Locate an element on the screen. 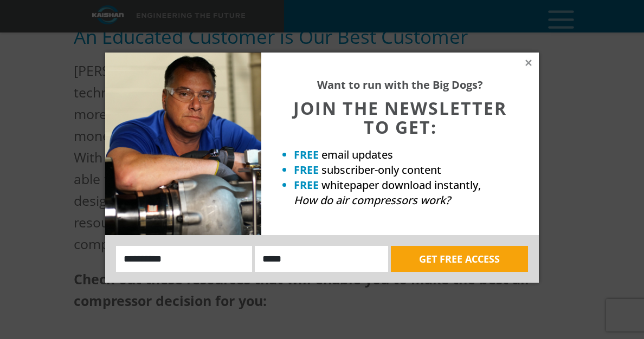  span: subscriber-only content is located at coordinates (381, 170).